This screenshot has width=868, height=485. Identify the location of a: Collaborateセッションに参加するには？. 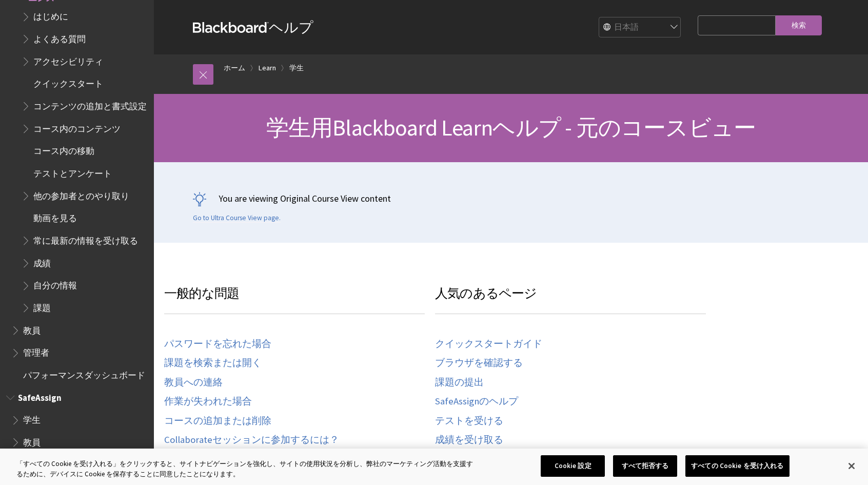
(251, 440).